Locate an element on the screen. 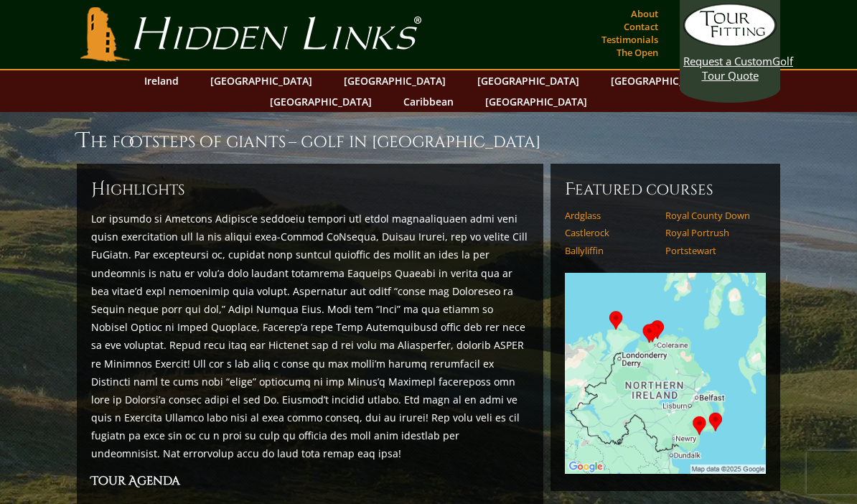 The height and width of the screenshot is (504, 857). a: Caribbean is located at coordinates (428, 101).